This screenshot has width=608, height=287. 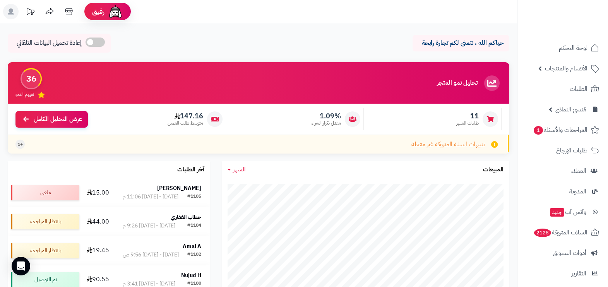 What do you see at coordinates (457, 83) in the screenshot?
I see `h3: تحليل نمو المتجر` at bounding box center [457, 83].